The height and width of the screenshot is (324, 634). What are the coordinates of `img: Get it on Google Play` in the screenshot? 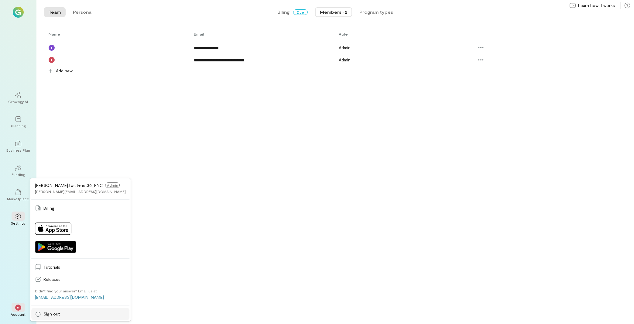 It's located at (55, 247).